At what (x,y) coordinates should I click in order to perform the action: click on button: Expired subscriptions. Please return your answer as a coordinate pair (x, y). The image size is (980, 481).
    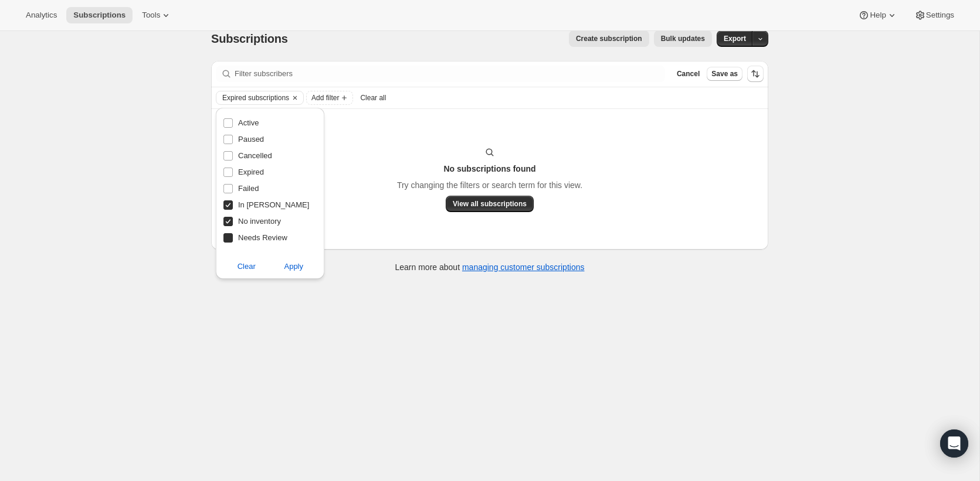
    Looking at the image, I should click on (253, 98).